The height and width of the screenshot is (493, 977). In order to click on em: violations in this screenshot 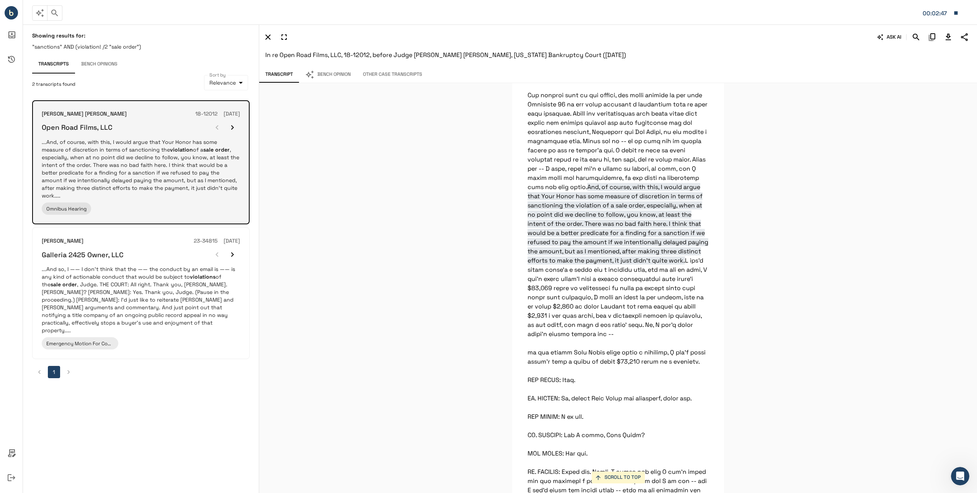, I will do `click(203, 277)`.